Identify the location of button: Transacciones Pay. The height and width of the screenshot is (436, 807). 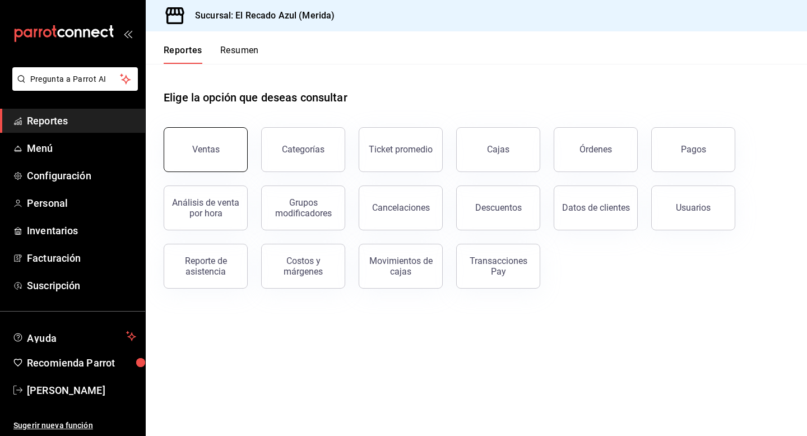
(498, 266).